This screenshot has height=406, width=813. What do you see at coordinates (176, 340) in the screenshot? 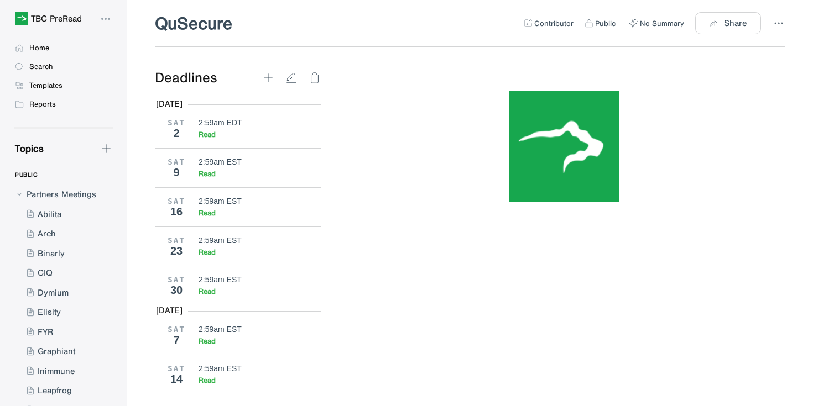
I see `div: 7` at bounding box center [176, 340].